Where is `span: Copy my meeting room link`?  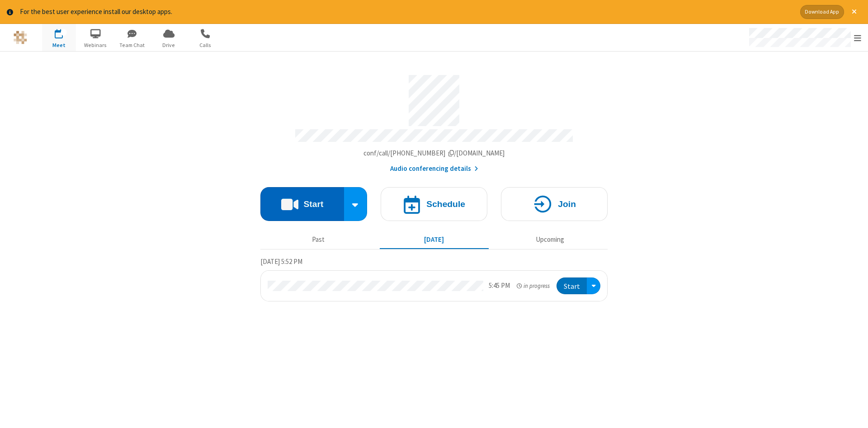 span: Copy my meeting room link is located at coordinates (434, 152).